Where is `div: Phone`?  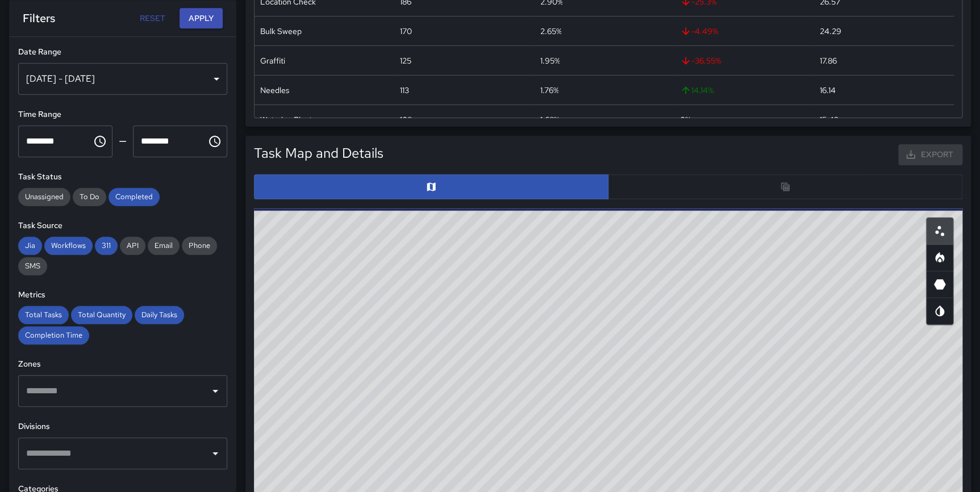 div: Phone is located at coordinates (199, 246).